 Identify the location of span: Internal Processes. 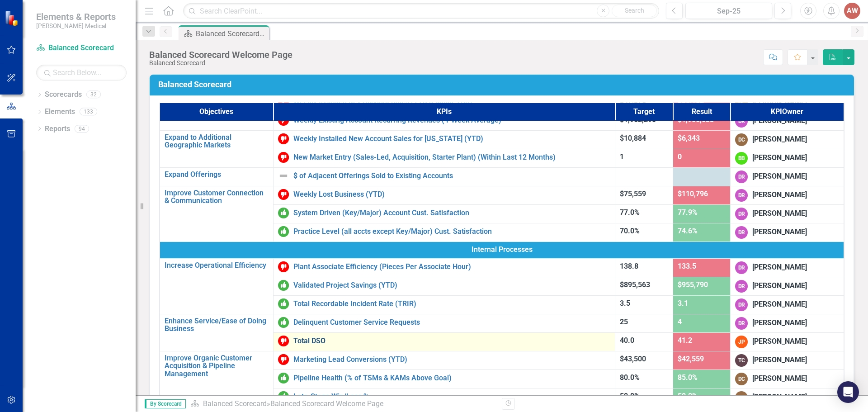
(502, 250).